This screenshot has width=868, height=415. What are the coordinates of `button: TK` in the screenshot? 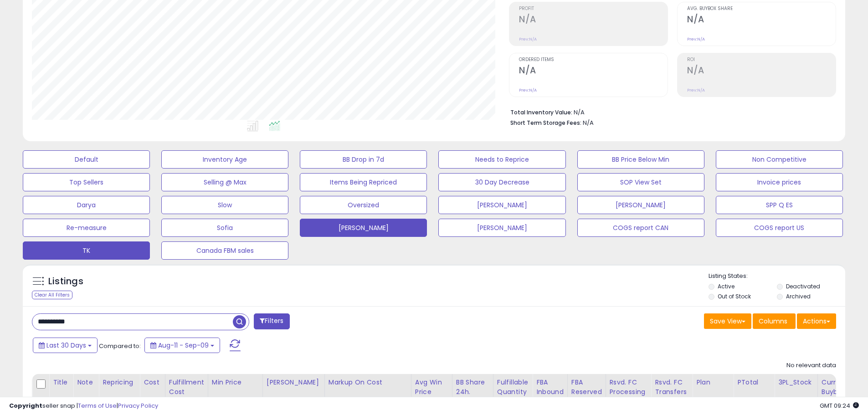 It's located at (86, 250).